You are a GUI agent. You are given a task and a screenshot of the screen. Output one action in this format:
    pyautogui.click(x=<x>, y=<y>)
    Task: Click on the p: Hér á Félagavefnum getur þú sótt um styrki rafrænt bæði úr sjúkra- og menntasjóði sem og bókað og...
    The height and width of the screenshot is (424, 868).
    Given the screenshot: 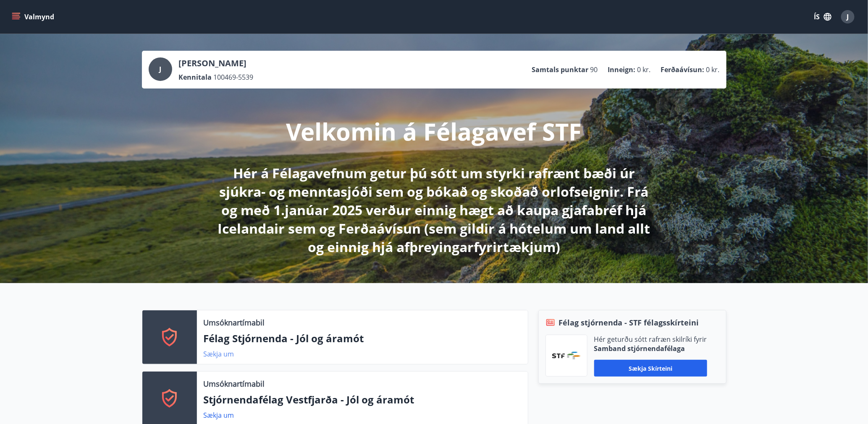 What is the action you would take?
    pyautogui.click(x=434, y=210)
    